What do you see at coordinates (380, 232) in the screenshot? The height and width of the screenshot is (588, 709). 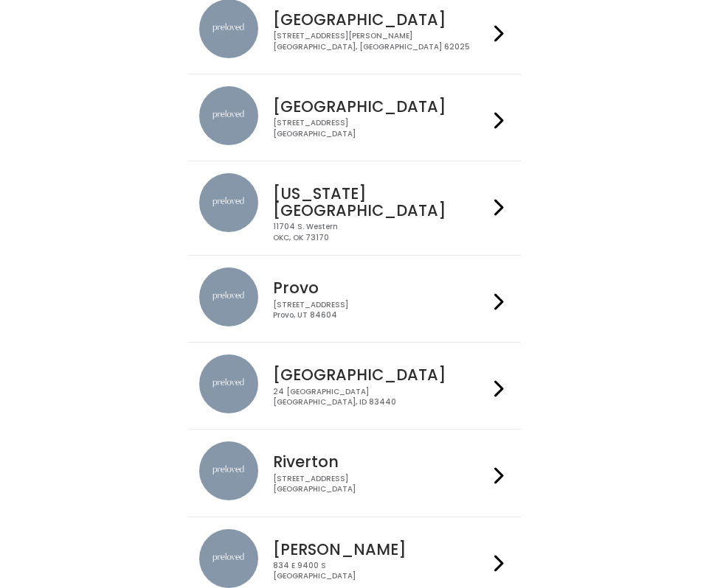 I see `div: 11704 S. Western OKC, OK 73170` at bounding box center [380, 232].